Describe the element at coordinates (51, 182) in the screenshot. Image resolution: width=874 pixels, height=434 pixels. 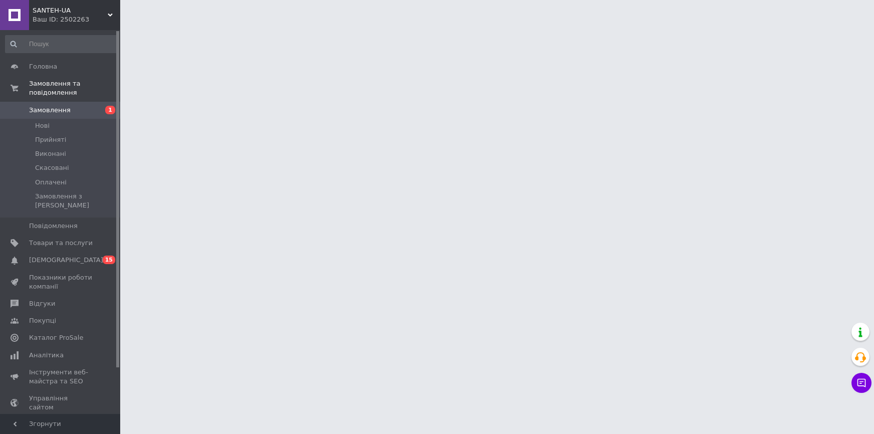
I see `span: Оплачені` at that location.